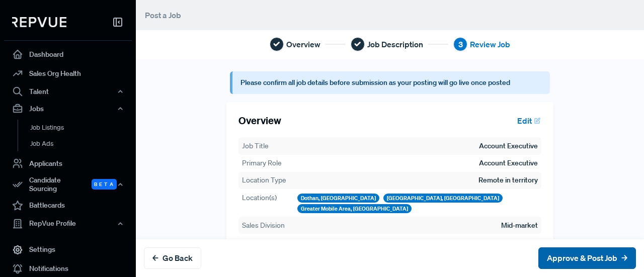  Describe the element at coordinates (173, 258) in the screenshot. I see `button: Go Back` at that location.